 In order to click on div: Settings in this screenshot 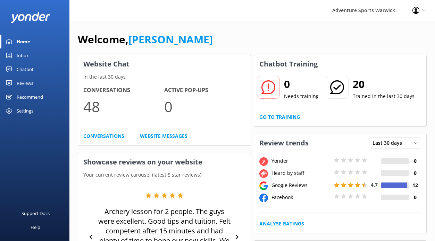, I will do `click(25, 111)`.